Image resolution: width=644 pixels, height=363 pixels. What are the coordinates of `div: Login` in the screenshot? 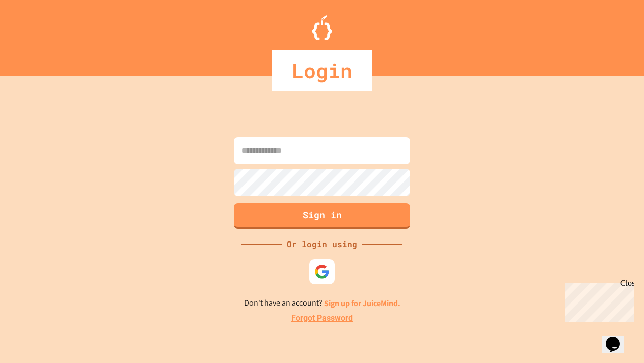 It's located at (322, 70).